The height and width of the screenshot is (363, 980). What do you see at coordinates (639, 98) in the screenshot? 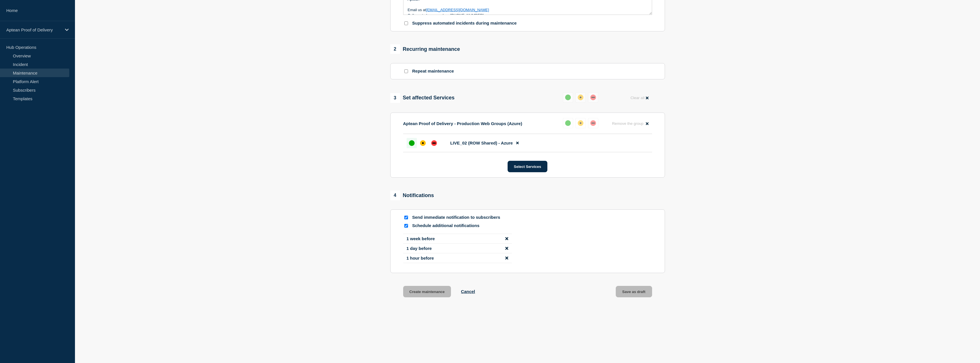
I see `button: Clear all` at bounding box center [639, 98].